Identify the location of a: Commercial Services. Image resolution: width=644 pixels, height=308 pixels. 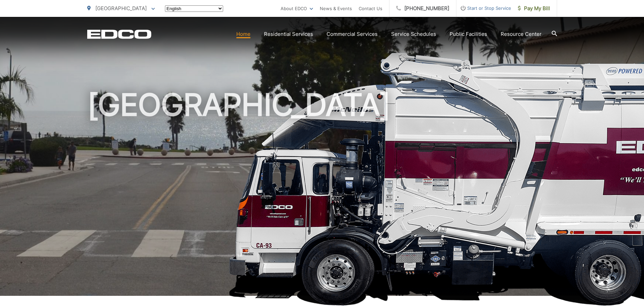
(352, 34).